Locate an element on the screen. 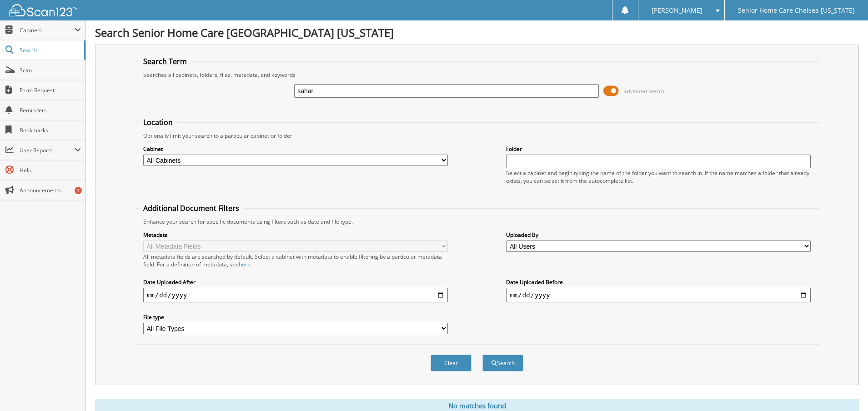  div: Enhance your search for specific documents using filters such as date and file type. is located at coordinates (477, 221).